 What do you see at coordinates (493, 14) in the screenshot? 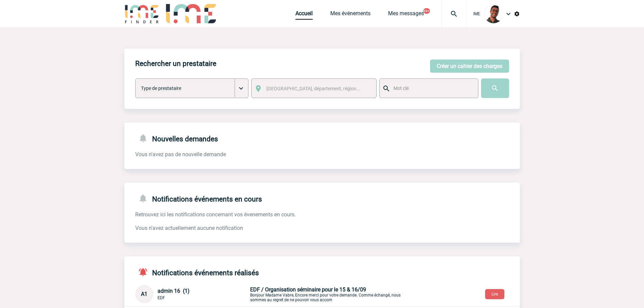
I see `img: 124970-0.jpg` at bounding box center [493, 14].